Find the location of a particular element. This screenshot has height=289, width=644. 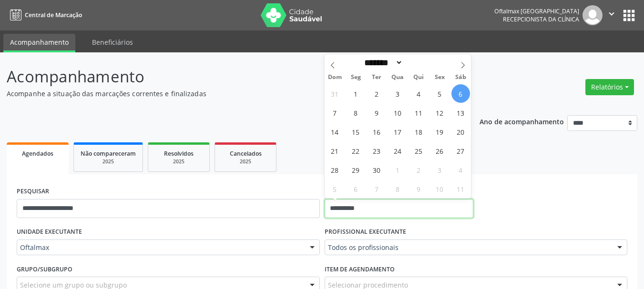

span: Todos os profissionais is located at coordinates (468, 247).